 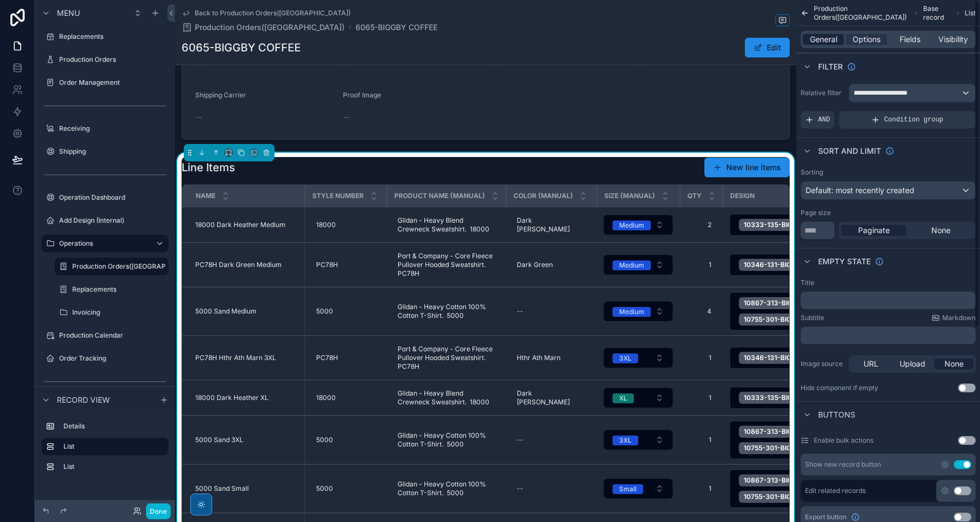 What do you see at coordinates (831, 67) in the screenshot?
I see `span: Filter` at bounding box center [831, 67].